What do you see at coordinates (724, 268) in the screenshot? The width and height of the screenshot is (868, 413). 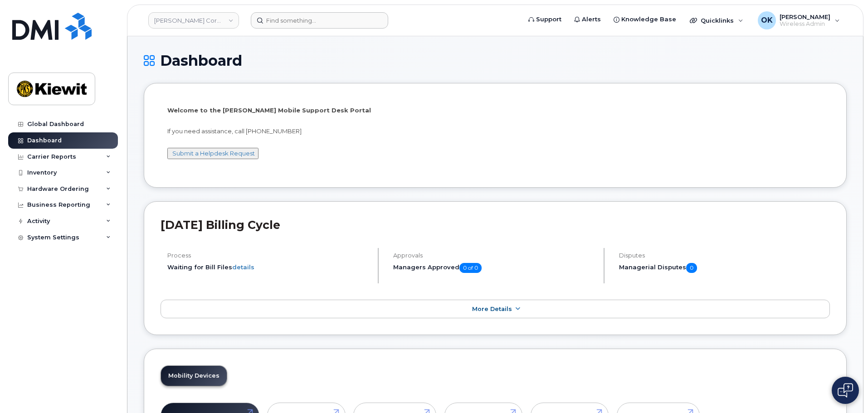 I see `h5: Managerial Disputes` at bounding box center [724, 268].